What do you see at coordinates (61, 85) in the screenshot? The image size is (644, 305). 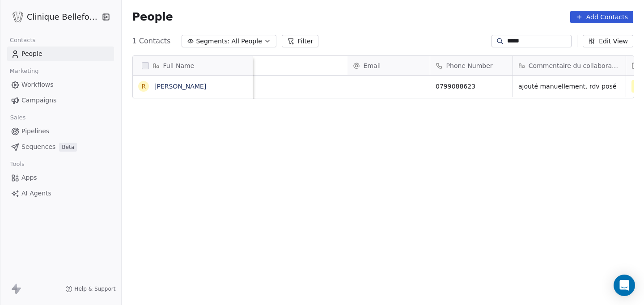 I see `a: Workflows` at bounding box center [61, 85].